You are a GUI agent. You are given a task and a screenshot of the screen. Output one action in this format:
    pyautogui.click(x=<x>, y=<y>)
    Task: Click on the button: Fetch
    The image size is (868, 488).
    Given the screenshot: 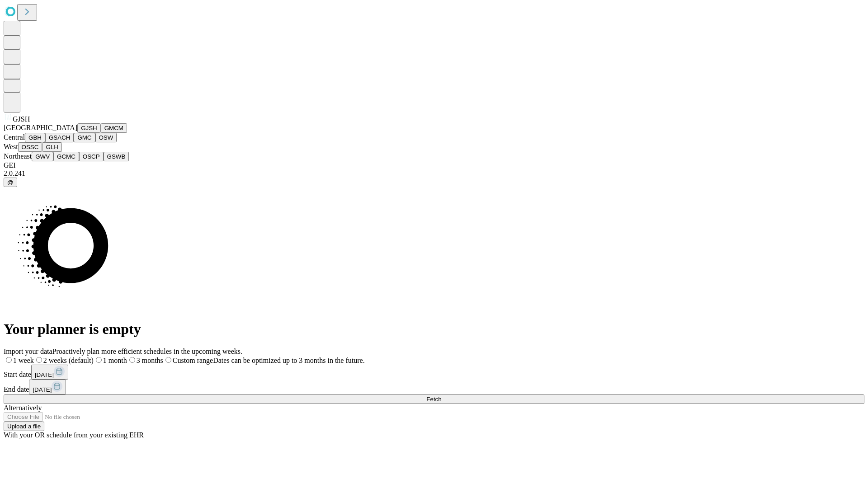 What is the action you would take?
    pyautogui.click(x=434, y=399)
    